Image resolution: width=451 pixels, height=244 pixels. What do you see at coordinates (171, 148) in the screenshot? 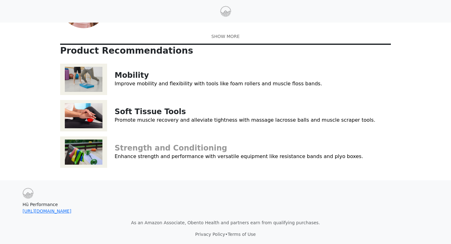
I see `a: Strength and Conditioning` at bounding box center [171, 148].